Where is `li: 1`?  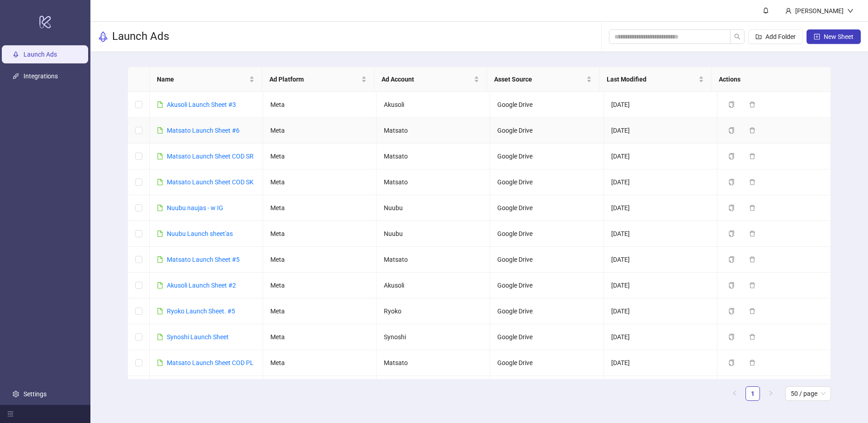 li: 1 is located at coordinates (753, 393).